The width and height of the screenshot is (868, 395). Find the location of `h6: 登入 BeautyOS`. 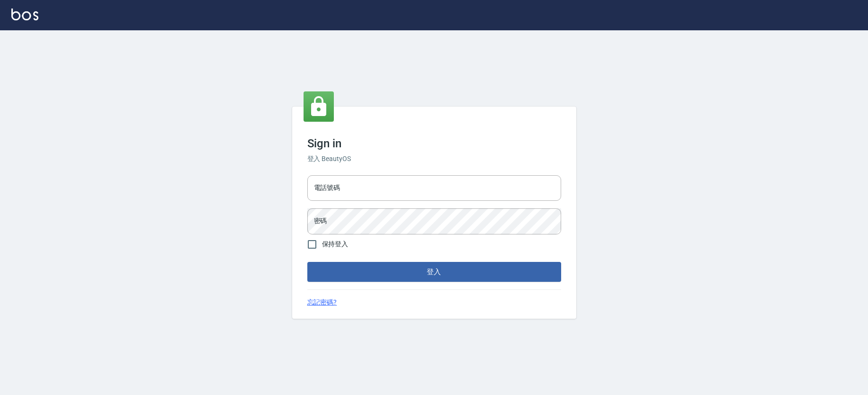

h6: 登入 BeautyOS is located at coordinates (434, 158).